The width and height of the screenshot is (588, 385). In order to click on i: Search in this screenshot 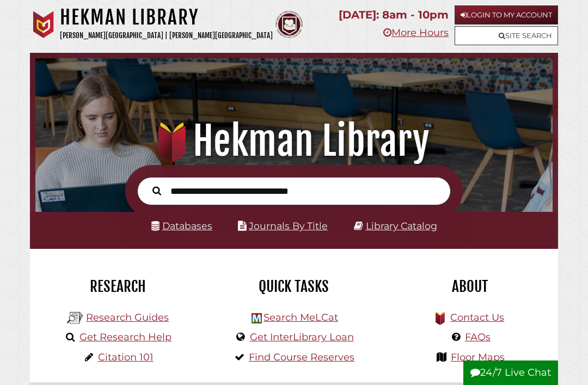, I will do `click(157, 191)`.